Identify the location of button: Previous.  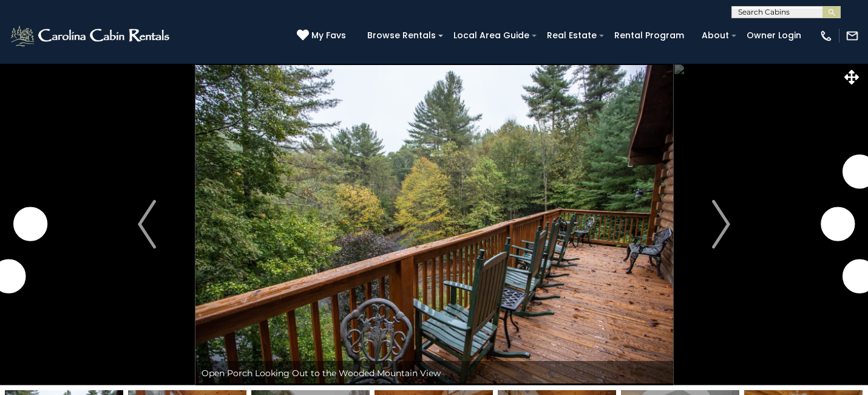
(147, 225).